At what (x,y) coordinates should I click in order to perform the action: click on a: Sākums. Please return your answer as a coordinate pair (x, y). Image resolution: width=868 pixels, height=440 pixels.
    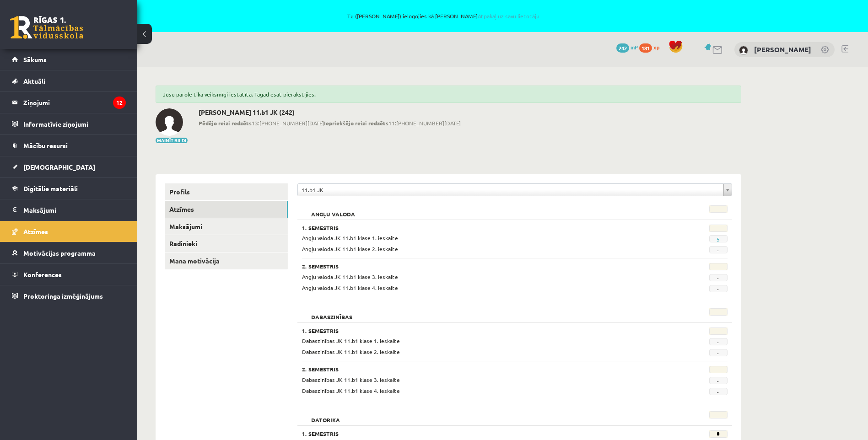
    Looking at the image, I should click on (68, 60).